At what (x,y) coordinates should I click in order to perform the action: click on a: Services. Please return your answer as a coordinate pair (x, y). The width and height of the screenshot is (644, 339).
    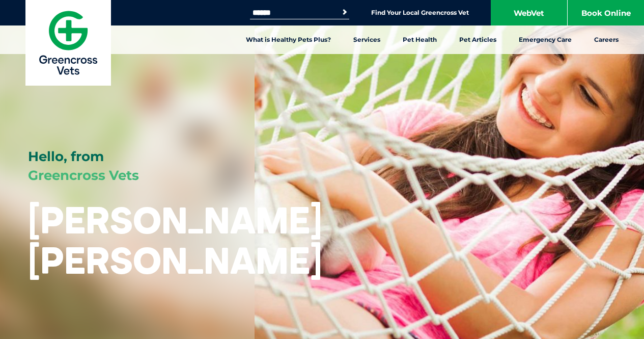
    Looking at the image, I should click on (367, 40).